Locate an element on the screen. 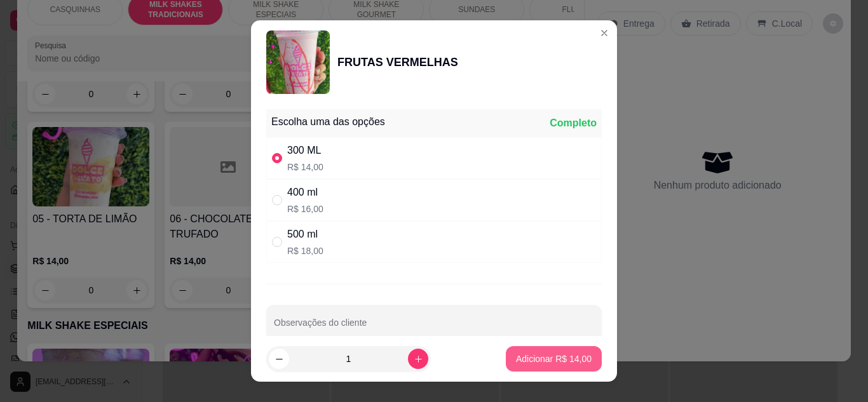  button: Close is located at coordinates (604, 33).